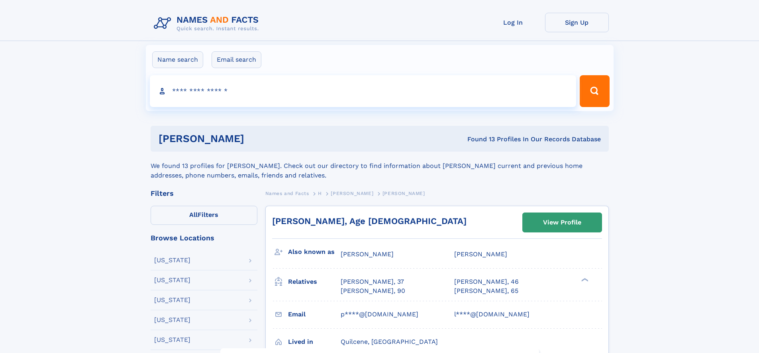  Describe the element at coordinates (513, 22) in the screenshot. I see `a: Log In` at that location.